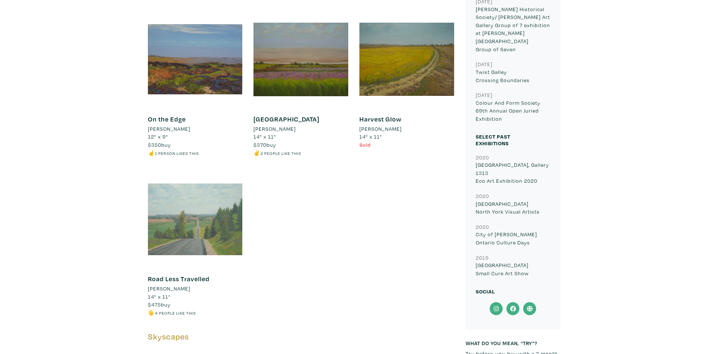 The image size is (708, 354). What do you see at coordinates (158, 136) in the screenshot?
I see `span: 12" x 9"` at bounding box center [158, 136].